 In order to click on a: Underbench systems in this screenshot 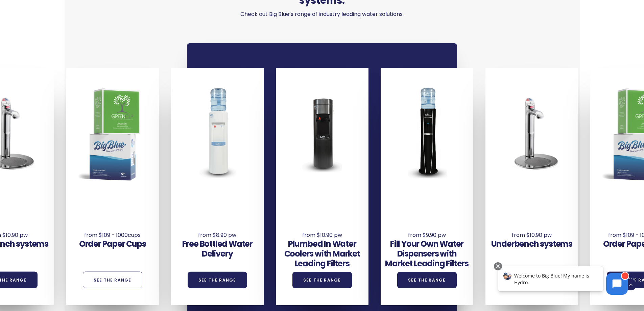, I will do `click(532, 244)`.